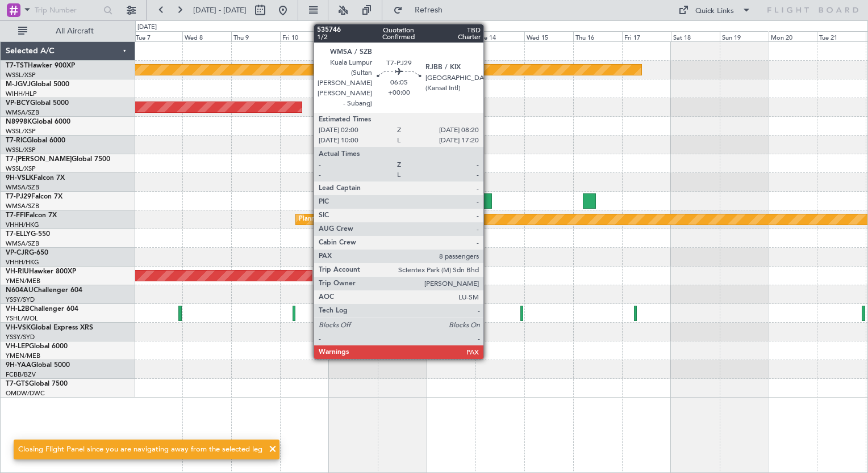 Image resolution: width=868 pixels, height=473 pixels. Describe the element at coordinates (714, 10) in the screenshot. I see `button: Quick Links` at that location.